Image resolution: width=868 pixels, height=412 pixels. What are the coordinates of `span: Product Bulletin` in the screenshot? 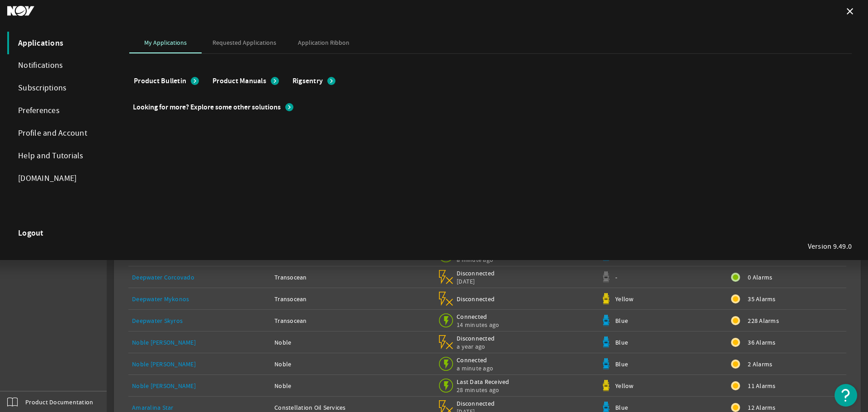 It's located at (160, 81).